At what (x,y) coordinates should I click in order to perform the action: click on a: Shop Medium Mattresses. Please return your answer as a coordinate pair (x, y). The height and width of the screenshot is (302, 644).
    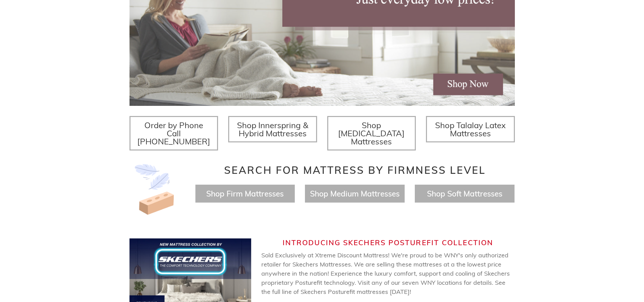
    Looking at the image, I should click on (355, 193).